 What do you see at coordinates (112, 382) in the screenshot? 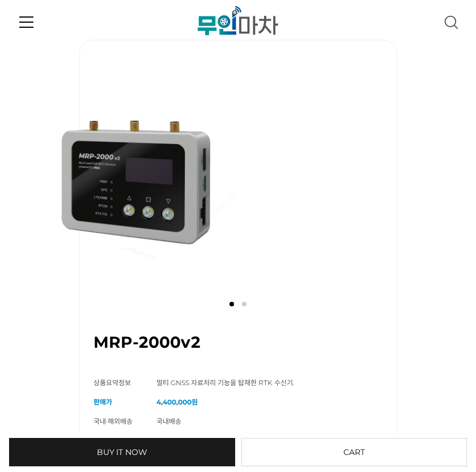
I see `span: 상품요약정보` at bounding box center [112, 382].